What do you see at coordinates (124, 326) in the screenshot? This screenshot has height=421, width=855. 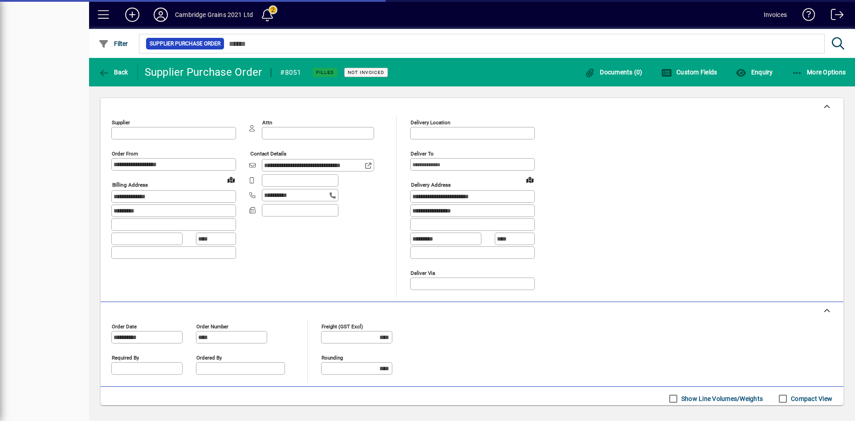 I see `mat-label: Order date` at bounding box center [124, 326].